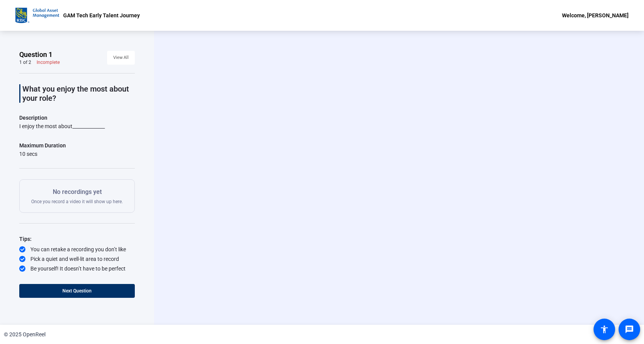  What do you see at coordinates (42, 145) in the screenshot?
I see `div: Maximum Duration` at bounding box center [42, 145].